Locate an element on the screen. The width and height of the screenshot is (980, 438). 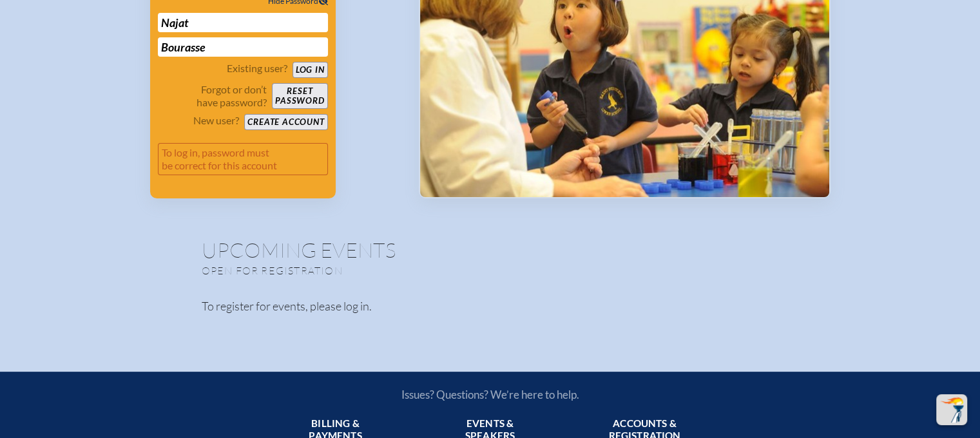
p: New user? is located at coordinates (216, 120).